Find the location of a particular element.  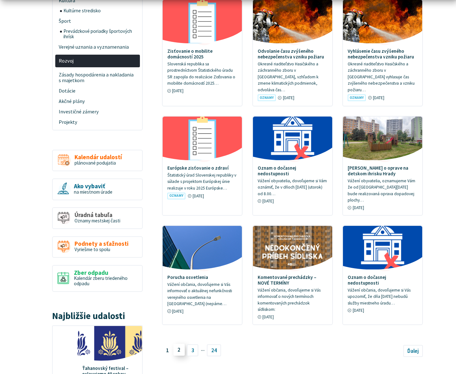

span: Úradná tabuľa is located at coordinates (97, 215).